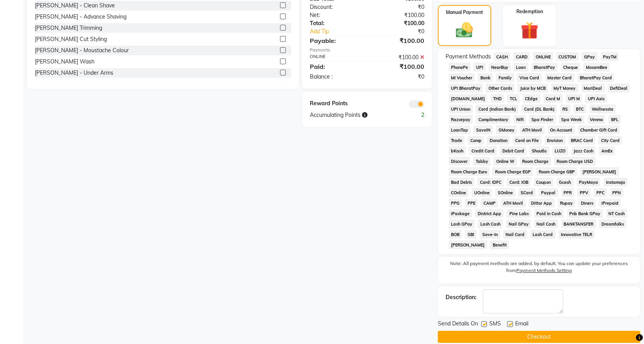 This screenshot has width=644, height=344. What do you see at coordinates (572, 119) in the screenshot?
I see `span: Spa Week` at bounding box center [572, 119].